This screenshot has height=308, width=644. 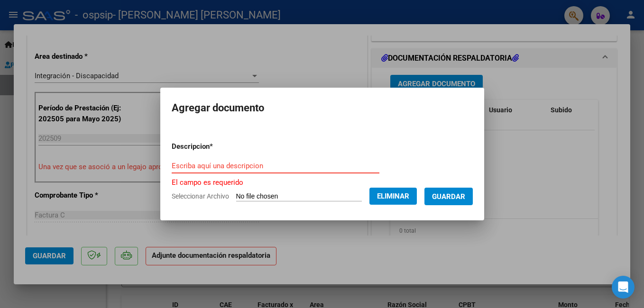 What do you see at coordinates (623, 287) in the screenshot?
I see `div: Open Intercom Messenger` at bounding box center [623, 287].